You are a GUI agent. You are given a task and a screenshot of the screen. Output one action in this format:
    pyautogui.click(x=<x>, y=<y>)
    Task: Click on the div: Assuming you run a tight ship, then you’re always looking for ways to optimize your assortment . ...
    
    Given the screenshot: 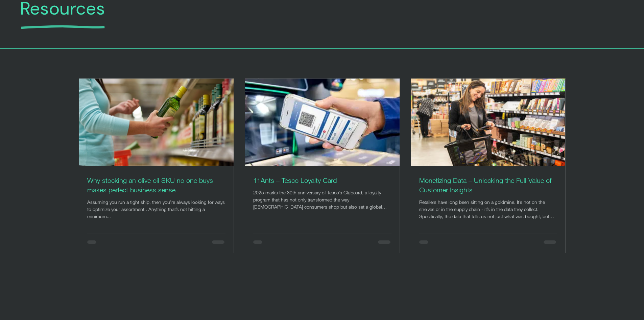 What is the action you would take?
    pyautogui.click(x=157, y=209)
    